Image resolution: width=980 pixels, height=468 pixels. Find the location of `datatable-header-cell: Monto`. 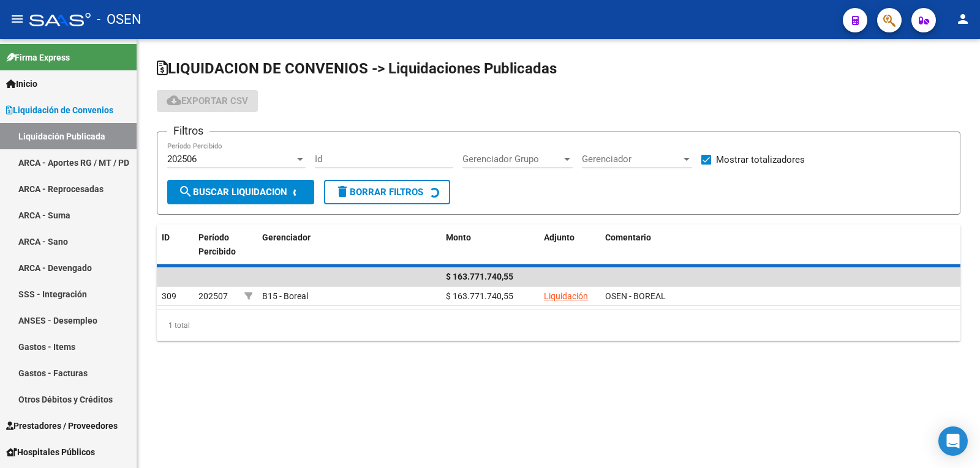

datatable-header-cell: Monto is located at coordinates (490, 252).